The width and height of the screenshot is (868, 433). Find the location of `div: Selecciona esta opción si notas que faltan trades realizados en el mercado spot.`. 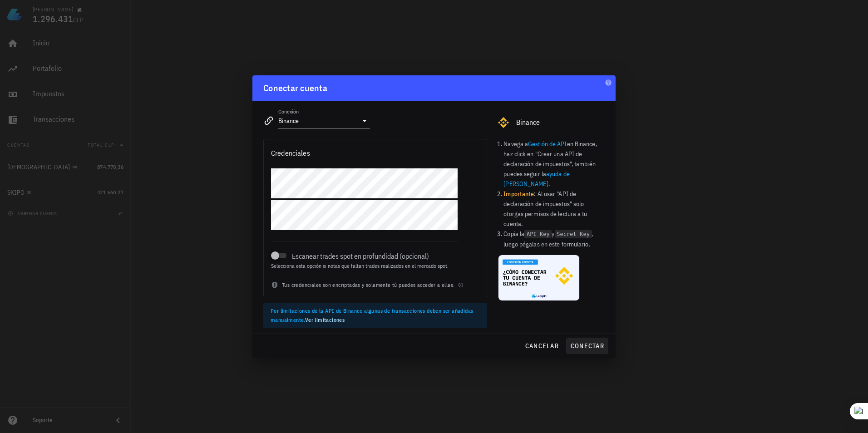

div: Selecciona esta opción si notas que faltan trades realizados en el mercado spot. is located at coordinates (364, 266).